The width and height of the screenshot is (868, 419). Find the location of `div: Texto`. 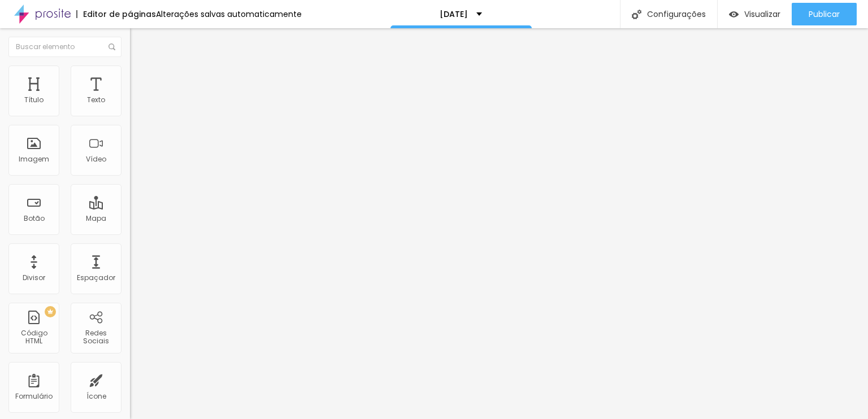

div: Texto is located at coordinates (96, 100).